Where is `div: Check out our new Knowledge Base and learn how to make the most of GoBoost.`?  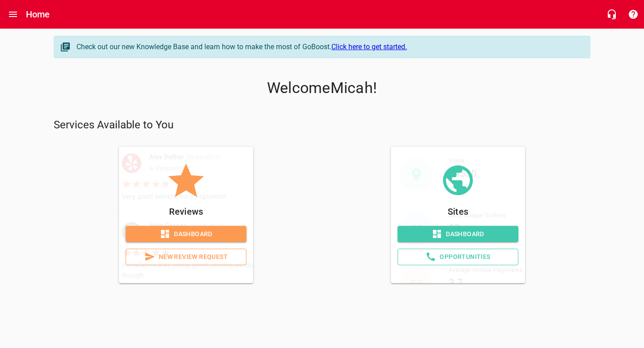 div: Check out our new Knowledge Base and learn how to make the most of GoBoost. is located at coordinates (328, 47).